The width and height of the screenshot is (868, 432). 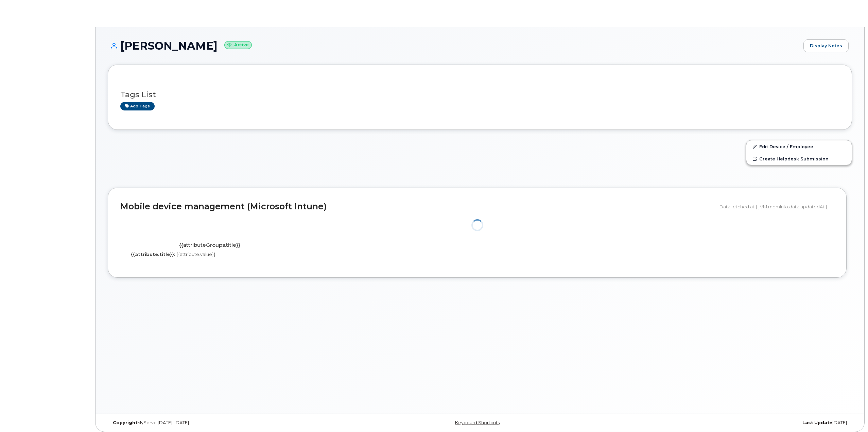 I want to click on a: Create Helpdesk Submission, so click(x=799, y=159).